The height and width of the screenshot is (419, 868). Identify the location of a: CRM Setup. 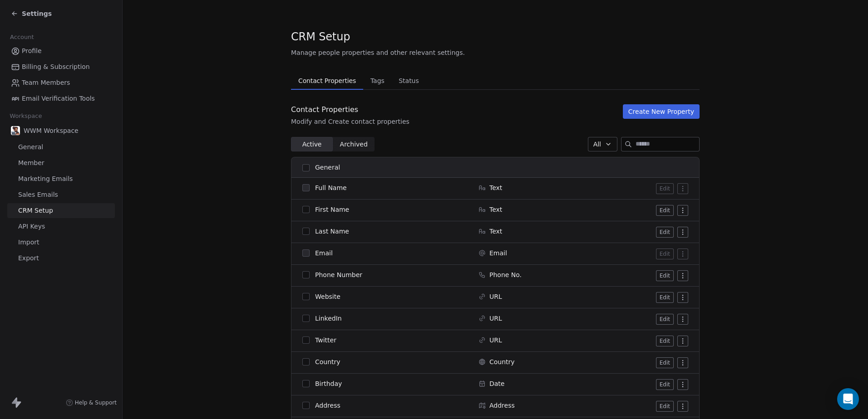
(61, 210).